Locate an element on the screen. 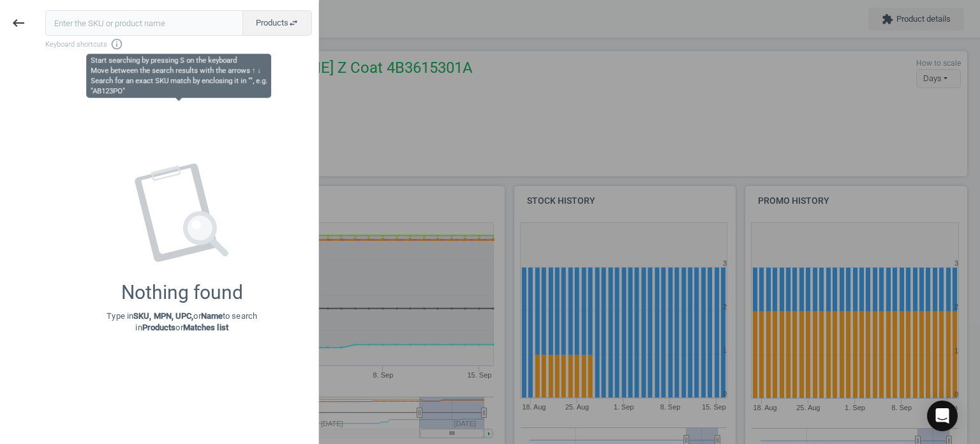 The width and height of the screenshot is (980, 444). i: info_outline is located at coordinates (116, 44).